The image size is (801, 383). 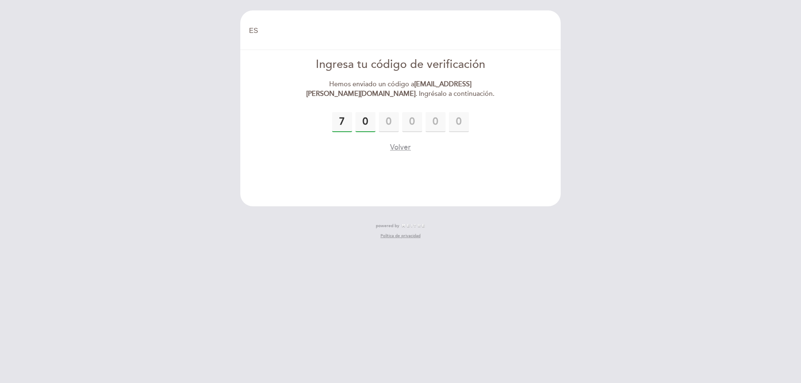 I want to click on div: Hemos enviado un código a . Ingrésalo a continuación., so click(x=400, y=89).